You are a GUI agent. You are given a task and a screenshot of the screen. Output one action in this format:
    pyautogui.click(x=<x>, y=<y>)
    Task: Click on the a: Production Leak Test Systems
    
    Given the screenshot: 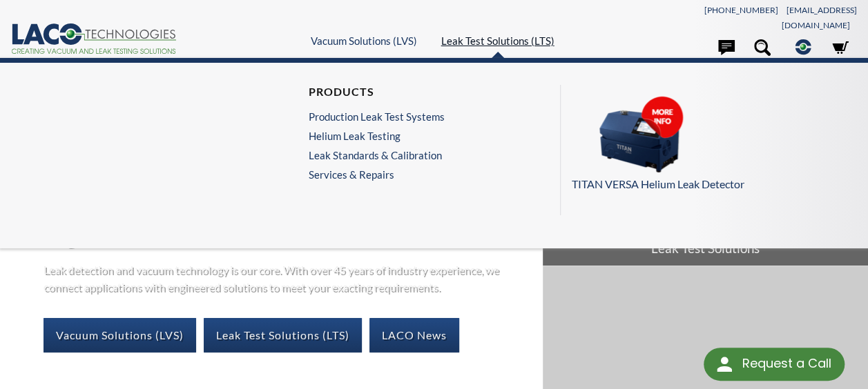 What is the action you would take?
    pyautogui.click(x=376, y=117)
    